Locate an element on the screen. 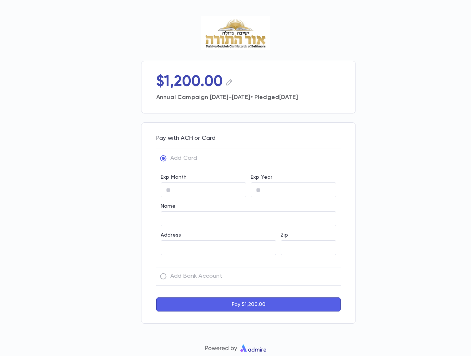  p: $1,200.00 is located at coordinates (190, 82).